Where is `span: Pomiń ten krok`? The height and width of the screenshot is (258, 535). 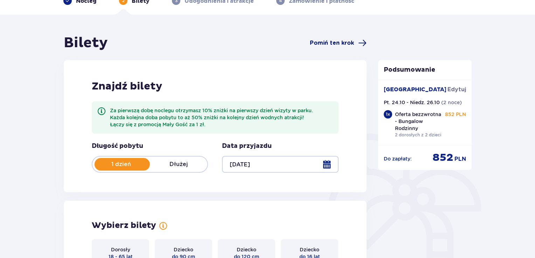 span: Pomiń ten krok is located at coordinates (332, 43).